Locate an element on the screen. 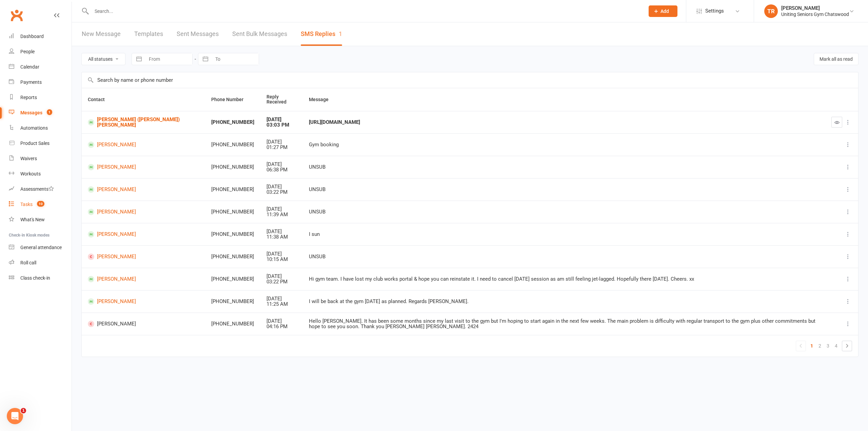  th: Contact is located at coordinates (143, 99).